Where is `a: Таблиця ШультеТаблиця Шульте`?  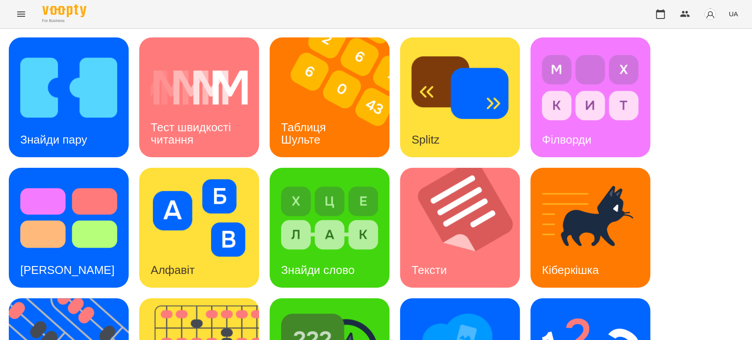 a: Таблиця ШультеТаблиця Шульте is located at coordinates (329, 97).